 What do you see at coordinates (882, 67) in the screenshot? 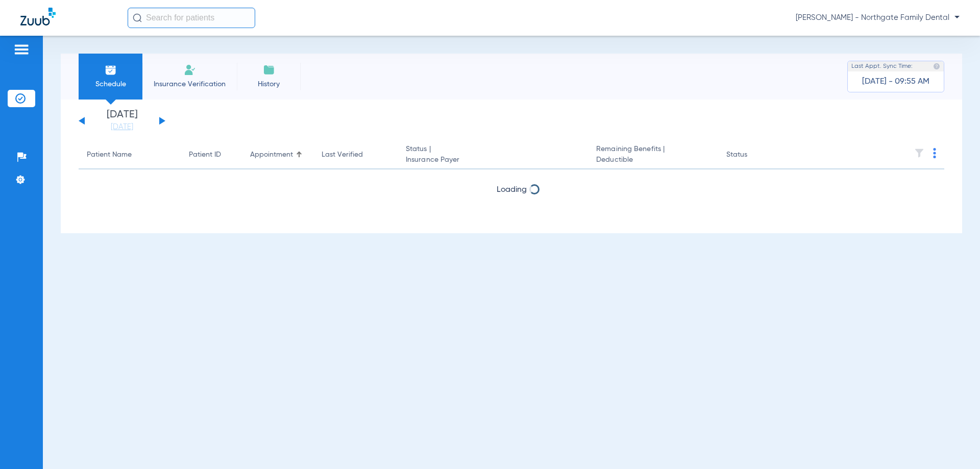
I see `span: Last Appt. Sync Time:` at bounding box center [882, 67].